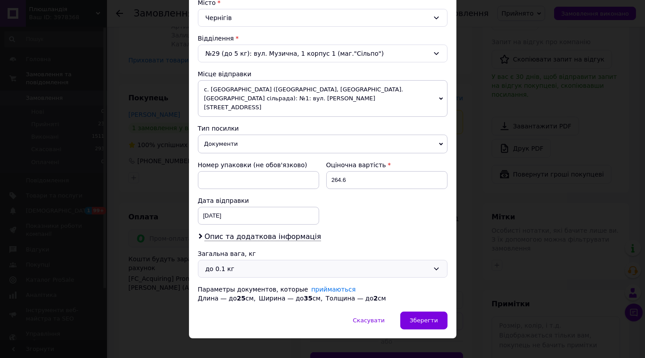  Describe the element at coordinates (423, 320) in the screenshot. I see `span: Зберегти` at that location.